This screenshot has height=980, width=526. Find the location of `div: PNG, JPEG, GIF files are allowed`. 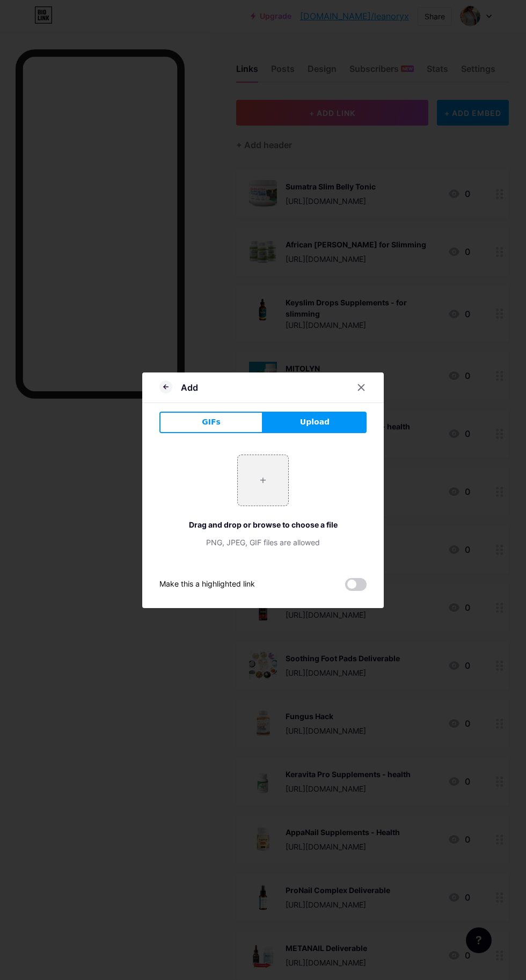

div: PNG, JPEG, GIF files are allowed is located at coordinates (263, 542).